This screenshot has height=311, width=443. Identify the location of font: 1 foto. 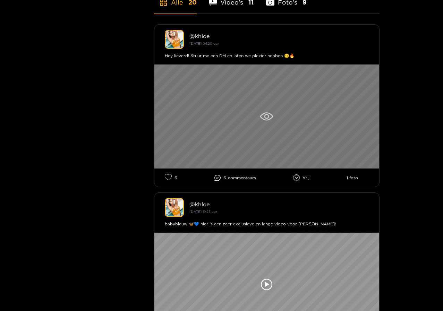
(352, 178).